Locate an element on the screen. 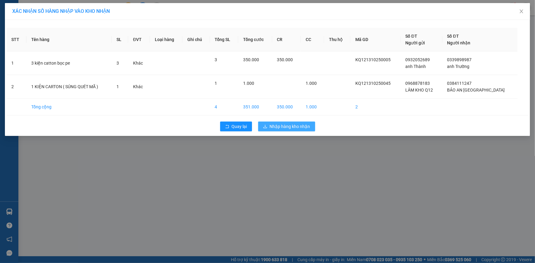 The height and width of the screenshot is (263, 535). th: SL is located at coordinates (120, 40).